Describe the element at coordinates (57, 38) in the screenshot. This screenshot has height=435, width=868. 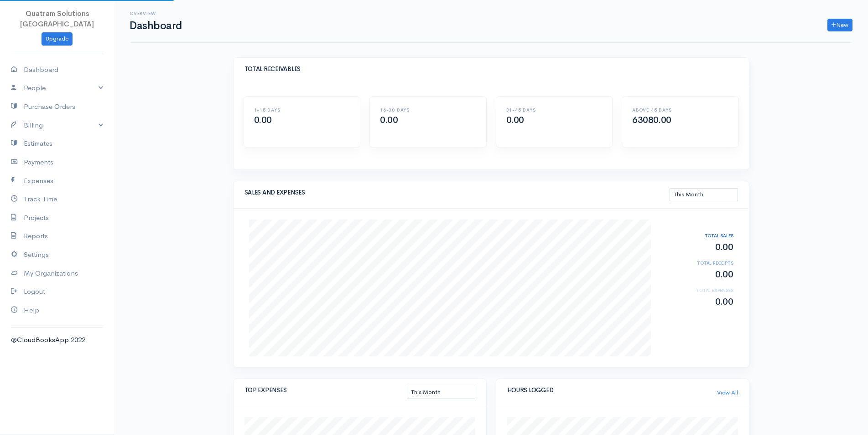
I see `a: Upgrade` at that location.